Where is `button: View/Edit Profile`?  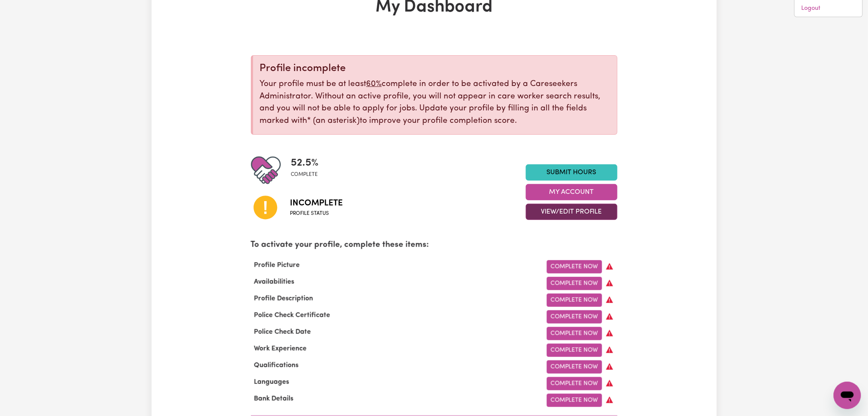 button: View/Edit Profile is located at coordinates (572, 212).